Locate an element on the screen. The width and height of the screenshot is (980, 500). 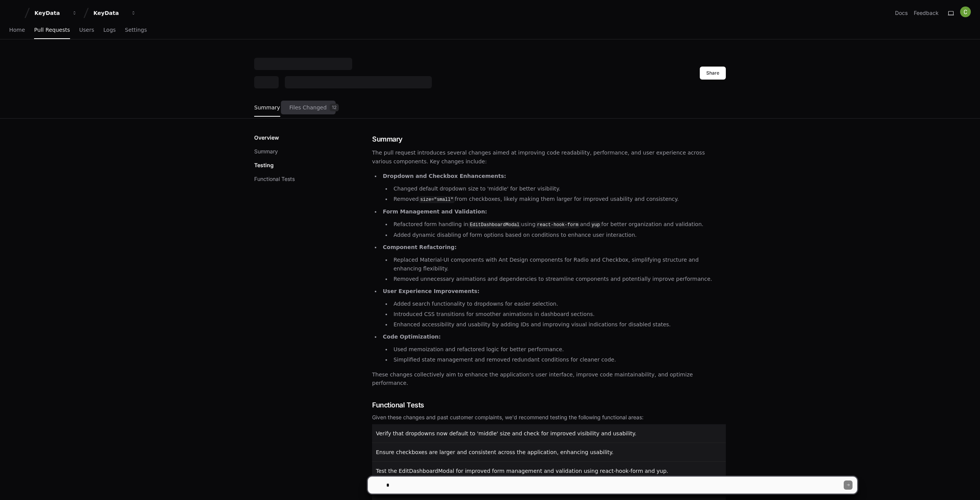
code: EditDashboardModal is located at coordinates (495, 225).